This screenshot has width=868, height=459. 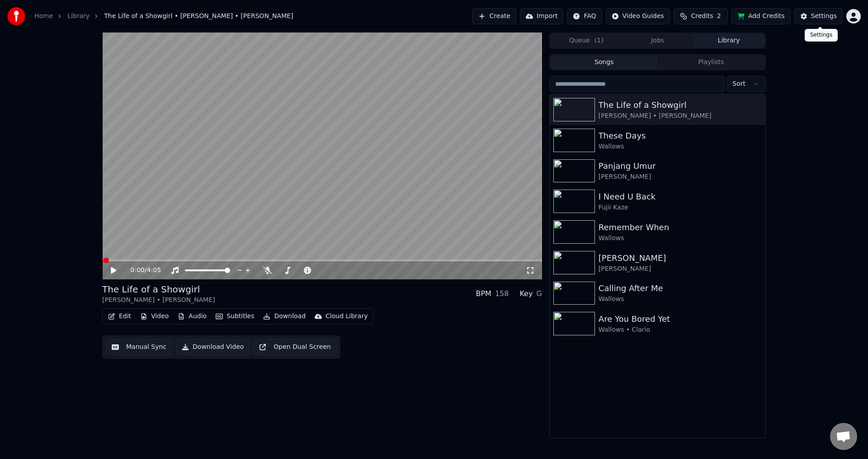 I want to click on button: Open Dual Screen, so click(x=295, y=347).